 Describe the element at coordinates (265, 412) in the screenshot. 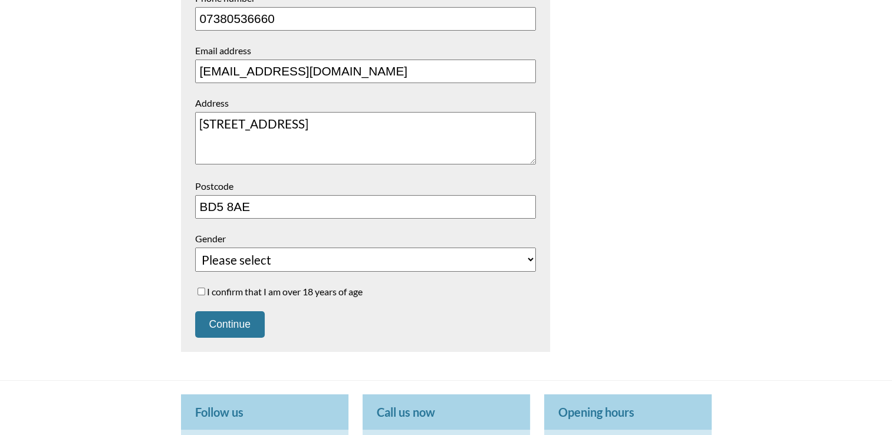

I see `p: Follow us` at that location.